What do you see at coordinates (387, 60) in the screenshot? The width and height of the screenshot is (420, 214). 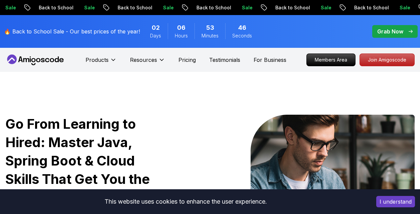 I see `p: Join Amigoscode` at bounding box center [387, 60].